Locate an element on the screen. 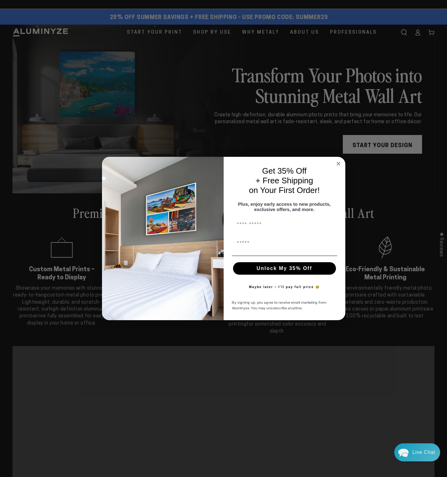  span: Plus, enjoy early access to new products, exclusive offers, and more. is located at coordinates (284, 207).